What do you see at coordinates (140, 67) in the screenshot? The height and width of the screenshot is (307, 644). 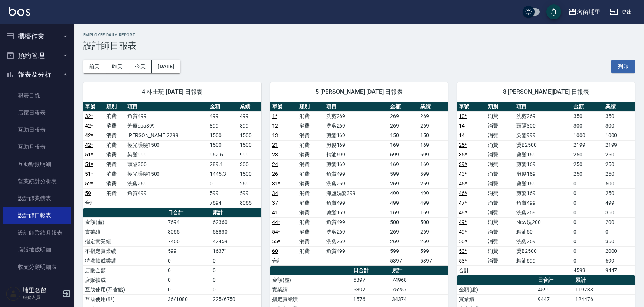 I see `button: 今天` at bounding box center [140, 67].